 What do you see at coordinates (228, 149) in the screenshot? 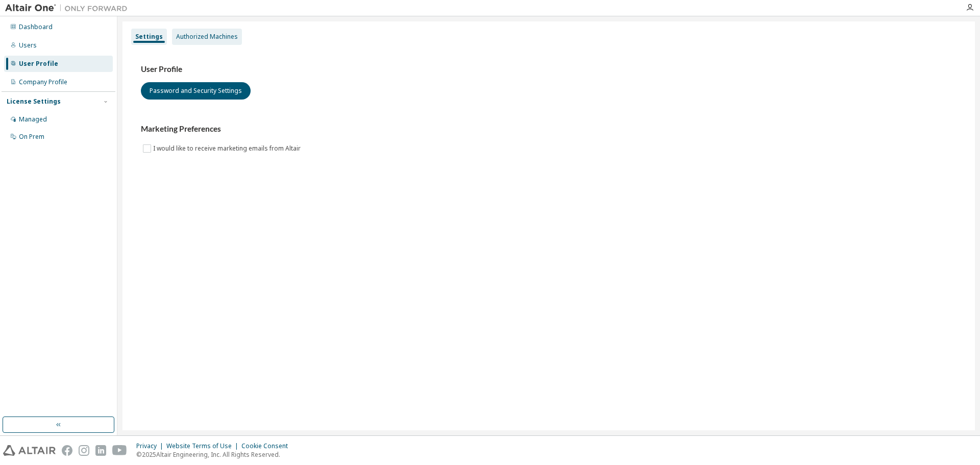
I see `label: I would like to receive marketing emails from Altair` at bounding box center [228, 149].